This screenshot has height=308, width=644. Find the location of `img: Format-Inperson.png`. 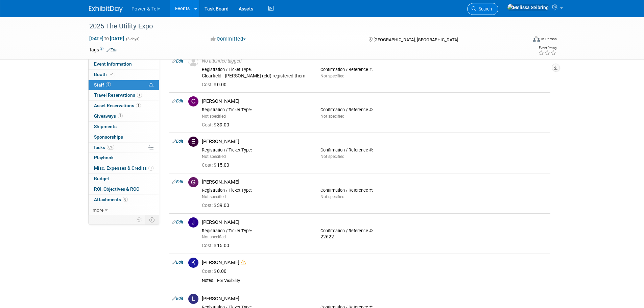

img: Format-Inperson.png is located at coordinates (537, 39).